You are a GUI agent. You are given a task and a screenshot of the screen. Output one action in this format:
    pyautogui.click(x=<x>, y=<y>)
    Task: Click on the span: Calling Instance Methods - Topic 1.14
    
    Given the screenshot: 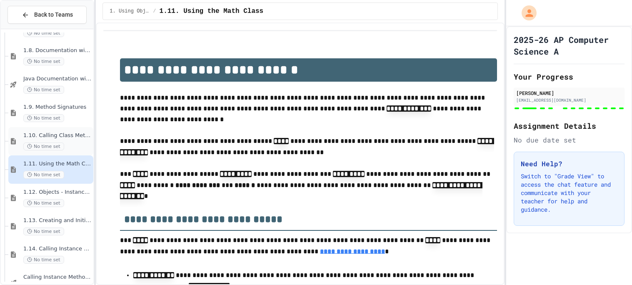 What is the action you would take?
    pyautogui.click(x=57, y=277)
    